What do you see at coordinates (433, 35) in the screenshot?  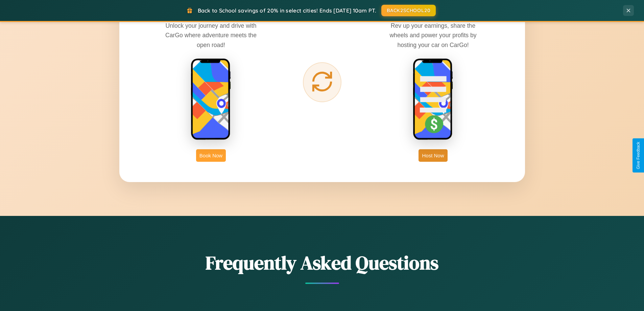 I see `p: Rev up your earnings, share the wheels and power your profits by hosting your car on CarGo!` at bounding box center [433, 35].